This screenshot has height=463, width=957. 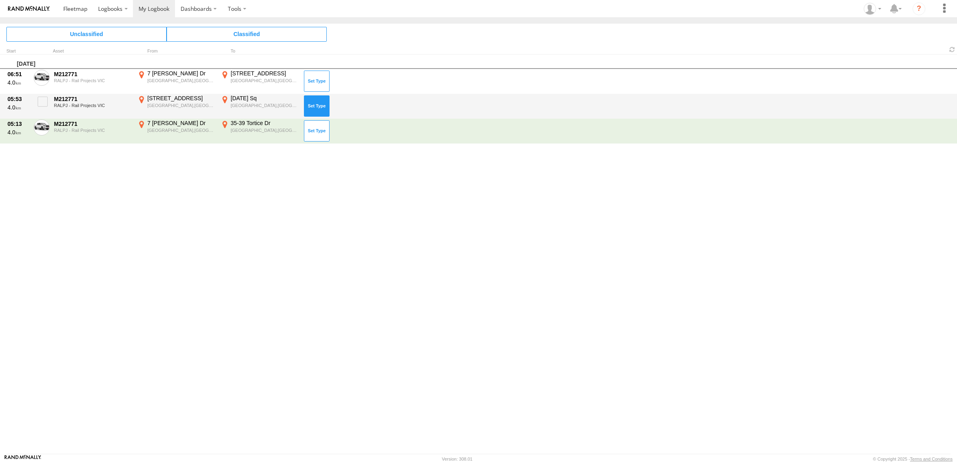 I want to click on img: rand-logo.svg, so click(x=29, y=9).